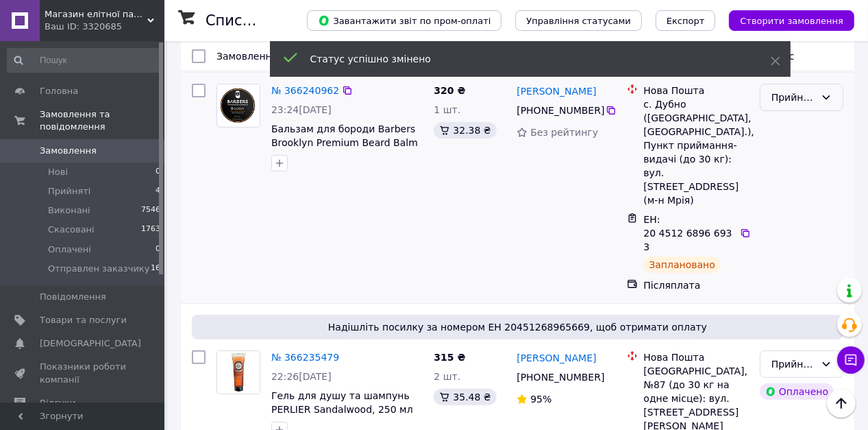  I want to click on span: Прийняті, so click(69, 191).